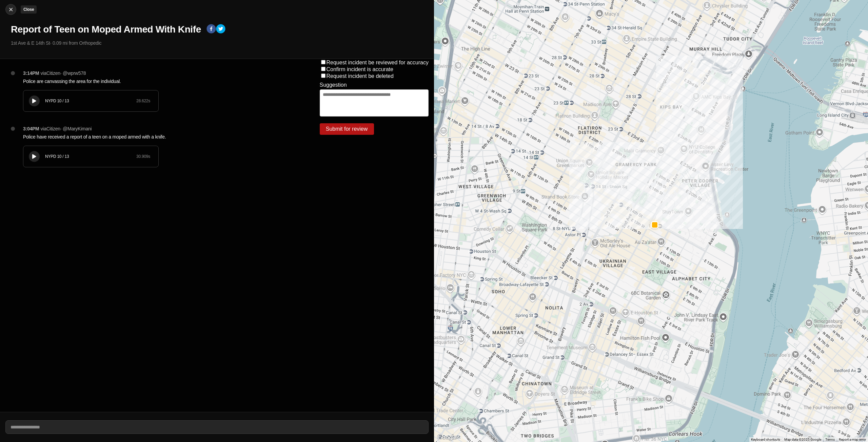  Describe the element at coordinates (11, 10) in the screenshot. I see `button: cancelClose` at that location.